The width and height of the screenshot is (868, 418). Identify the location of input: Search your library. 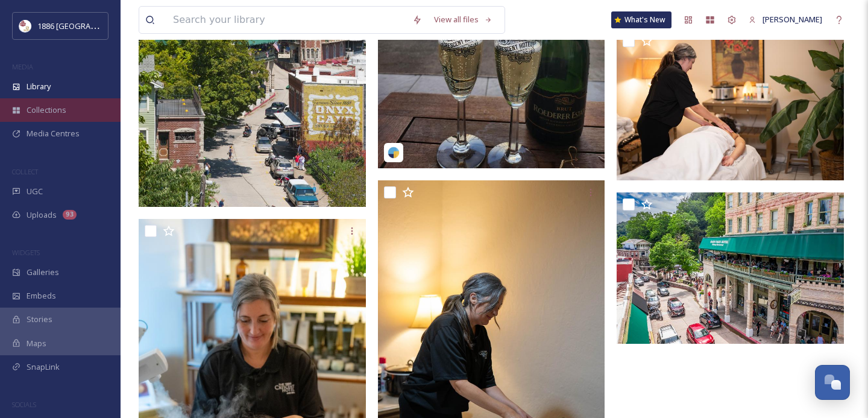
(287, 20).